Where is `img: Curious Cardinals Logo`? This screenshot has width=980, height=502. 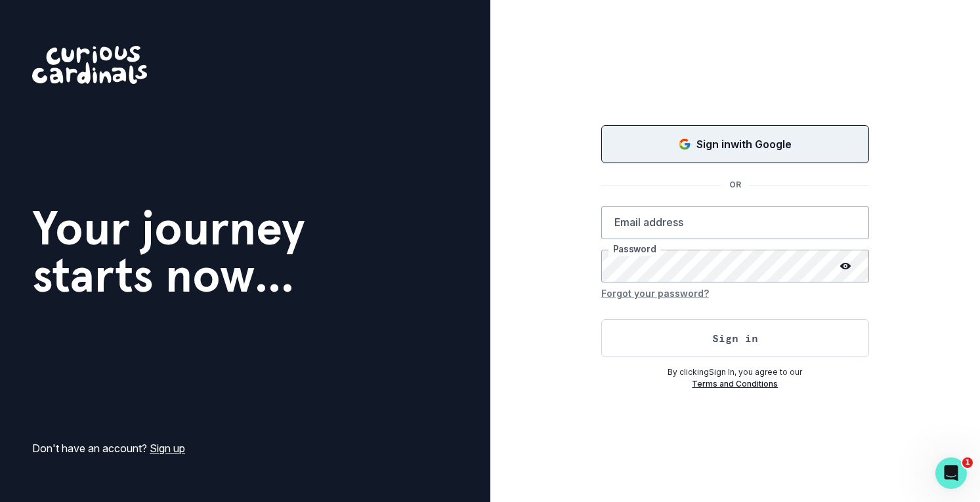
img: Curious Cardinals Logo is located at coordinates (89, 65).